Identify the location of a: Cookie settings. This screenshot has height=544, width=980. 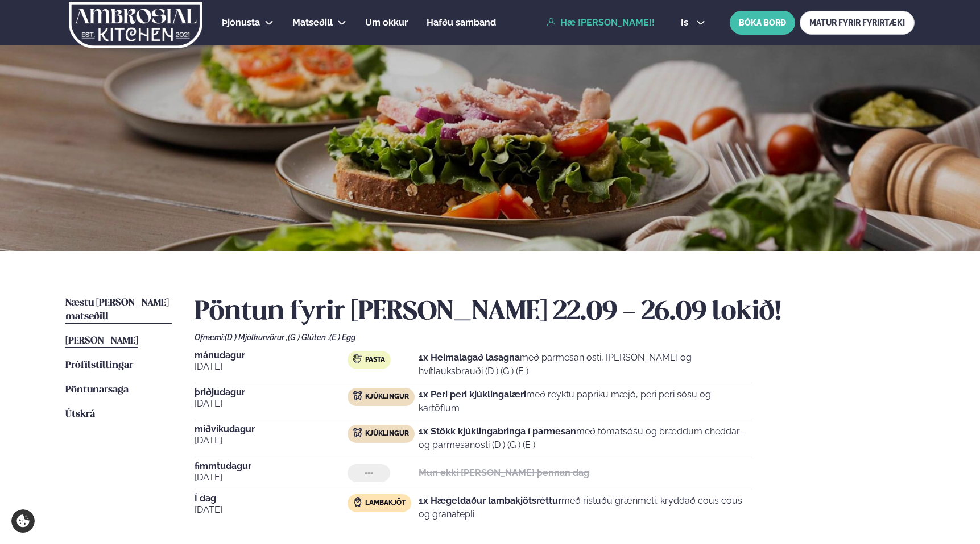
(23, 521).